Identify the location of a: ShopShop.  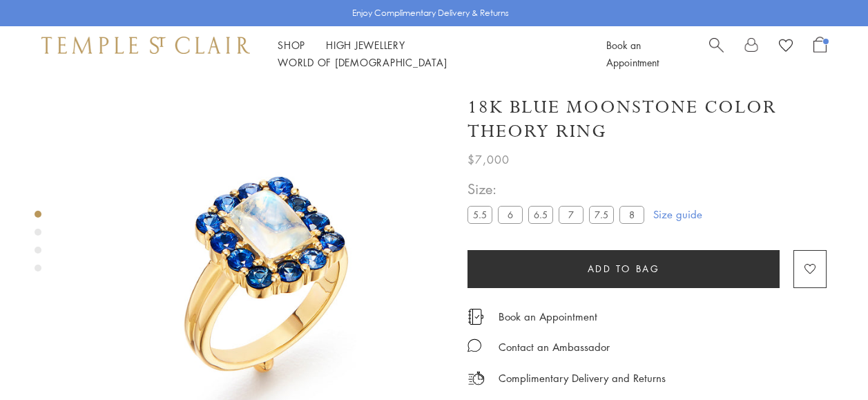
(291, 45).